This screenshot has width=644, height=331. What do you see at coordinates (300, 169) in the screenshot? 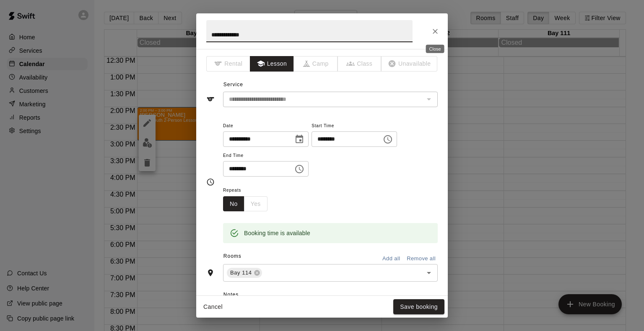
I see `button: Choose time, selected time is 3:00 PM` at bounding box center [300, 169].